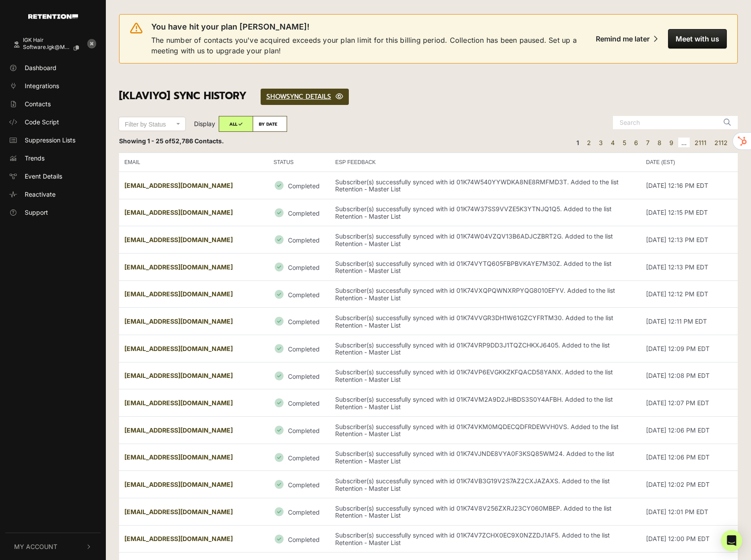  Describe the element at coordinates (37, 212) in the screenshot. I see `span: Support` at that location.